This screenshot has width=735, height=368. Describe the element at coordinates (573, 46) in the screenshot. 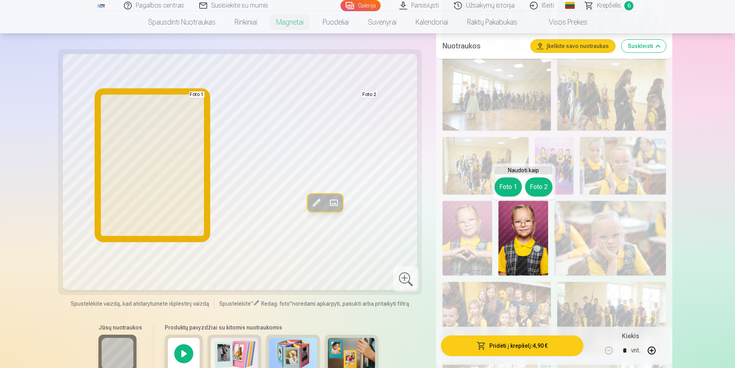

I see `button: Įkelkite savo nuotraukas` at that location.